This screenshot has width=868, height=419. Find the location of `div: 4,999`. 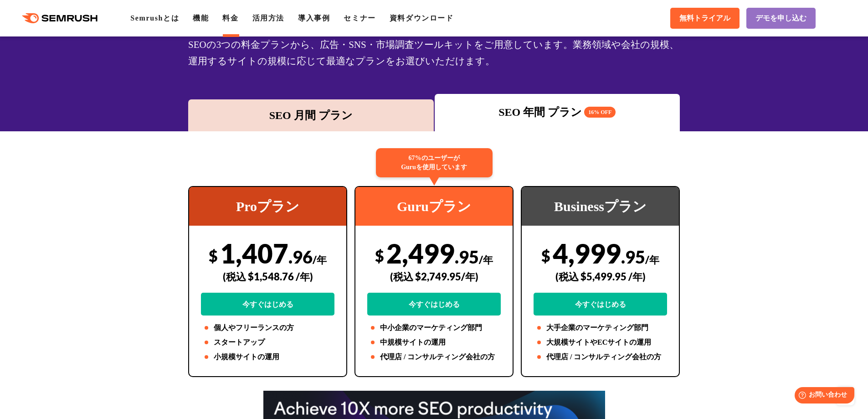

div: 4,999 is located at coordinates (600, 276).